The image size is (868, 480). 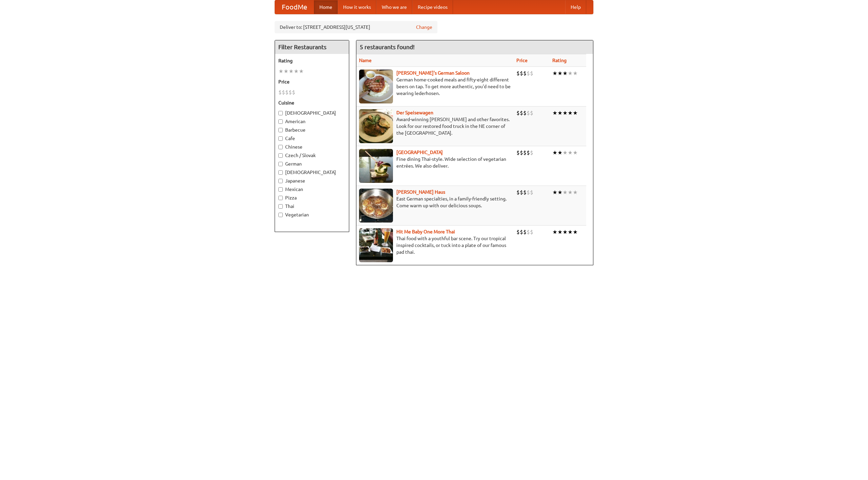 I want to click on p: German home-cooked meals and fifty-eight different beers on tap. To get more authentic, you'd nee..., so click(x=435, y=87).